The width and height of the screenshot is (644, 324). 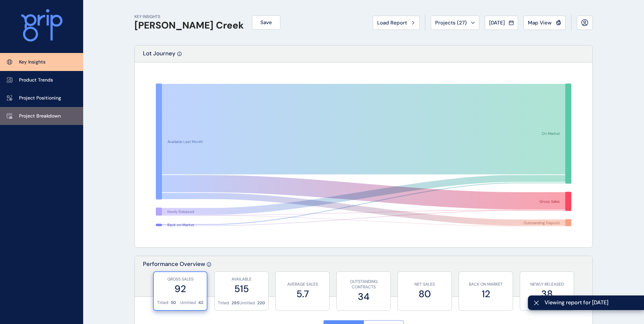 What do you see at coordinates (174, 278) in the screenshot?
I see `p: Performance Overview` at bounding box center [174, 278].